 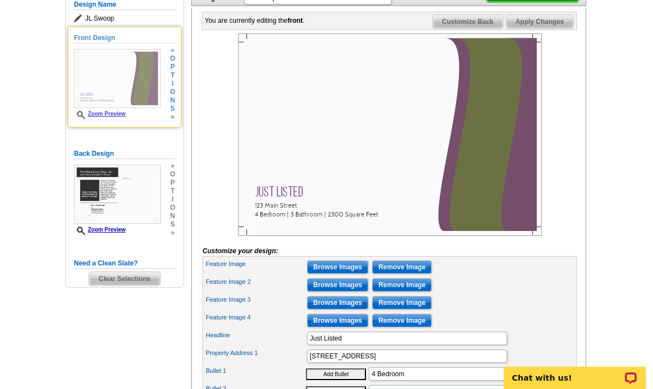 What do you see at coordinates (468, 22) in the screenshot?
I see `span: Customize Back` at bounding box center [468, 22].